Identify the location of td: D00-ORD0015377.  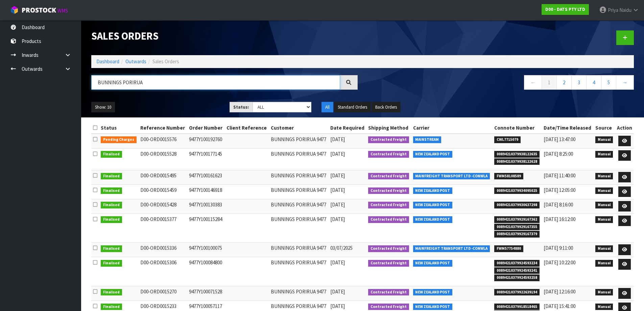
(163, 228).